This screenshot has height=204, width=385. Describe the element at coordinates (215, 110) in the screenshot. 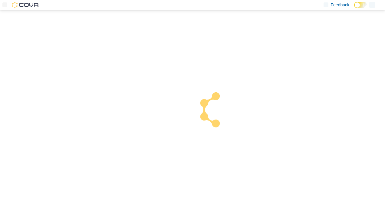

I see `img: cova-loader` at that location.